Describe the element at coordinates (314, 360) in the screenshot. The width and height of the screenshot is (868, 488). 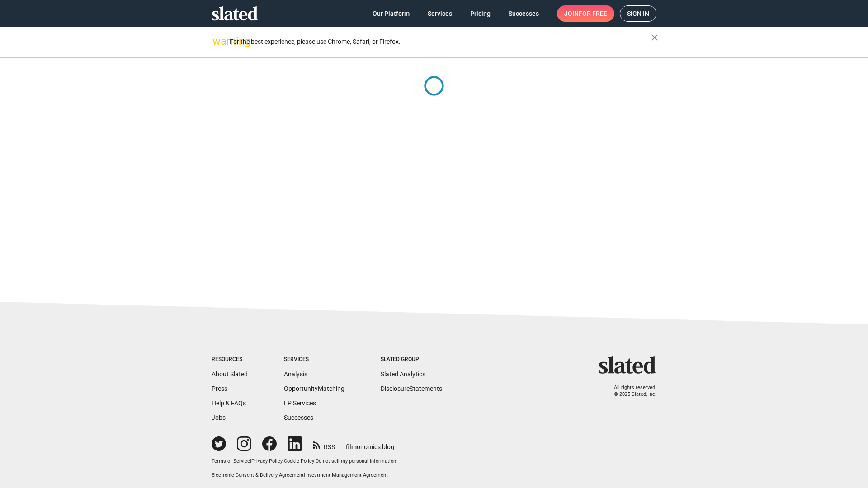
I see `div: Services` at that location.